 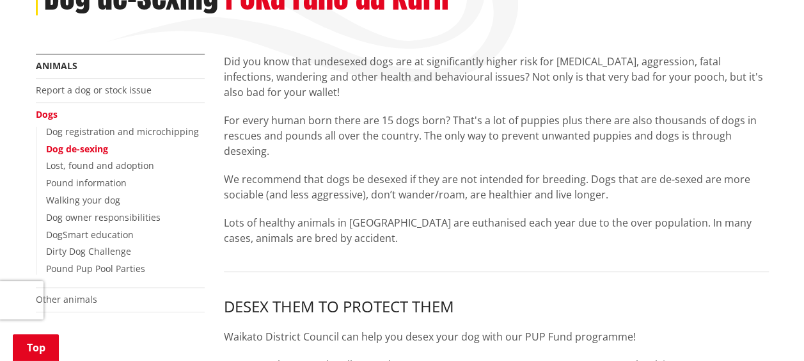 I want to click on a: Other animals, so click(x=67, y=299).